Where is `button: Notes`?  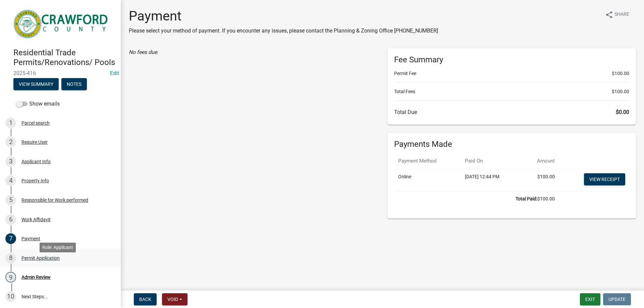
button: Notes is located at coordinates (74, 84).